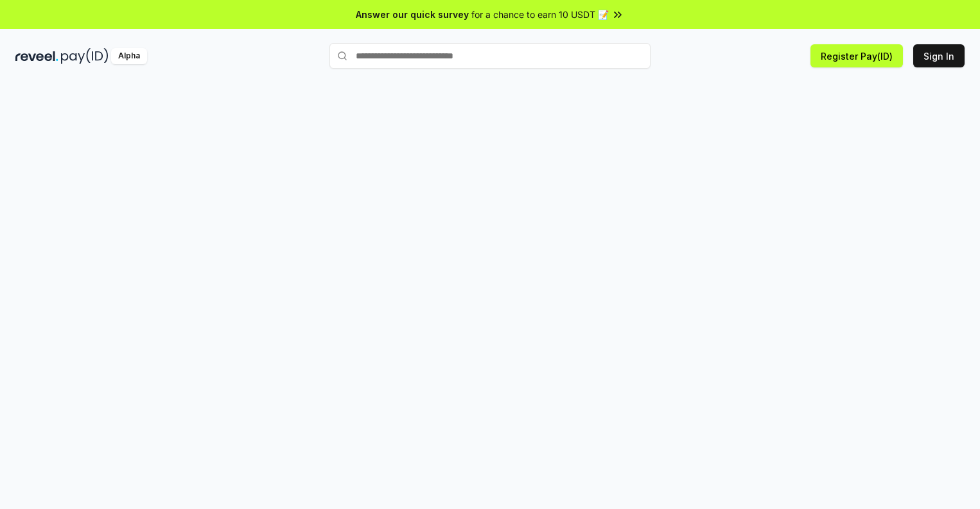 The width and height of the screenshot is (980, 509). What do you see at coordinates (939, 56) in the screenshot?
I see `button: Sign In` at bounding box center [939, 56].